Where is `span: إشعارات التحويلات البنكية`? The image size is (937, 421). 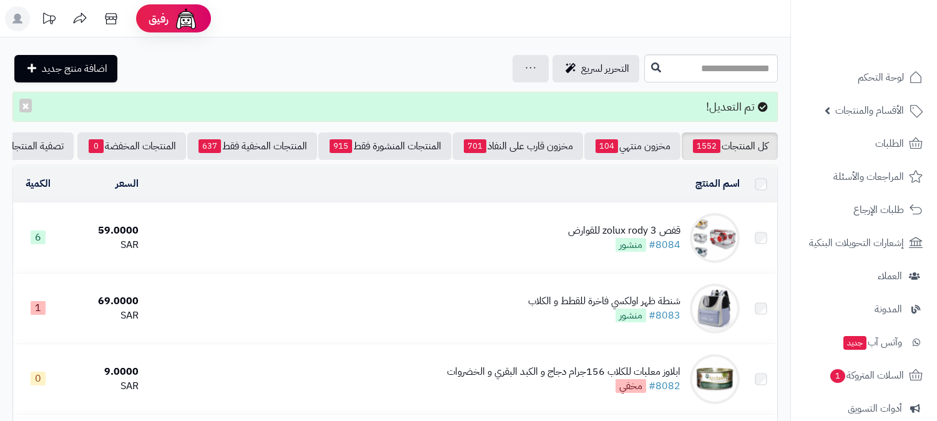
span: إشعارات التحويلات البنكية is located at coordinates (856, 243).